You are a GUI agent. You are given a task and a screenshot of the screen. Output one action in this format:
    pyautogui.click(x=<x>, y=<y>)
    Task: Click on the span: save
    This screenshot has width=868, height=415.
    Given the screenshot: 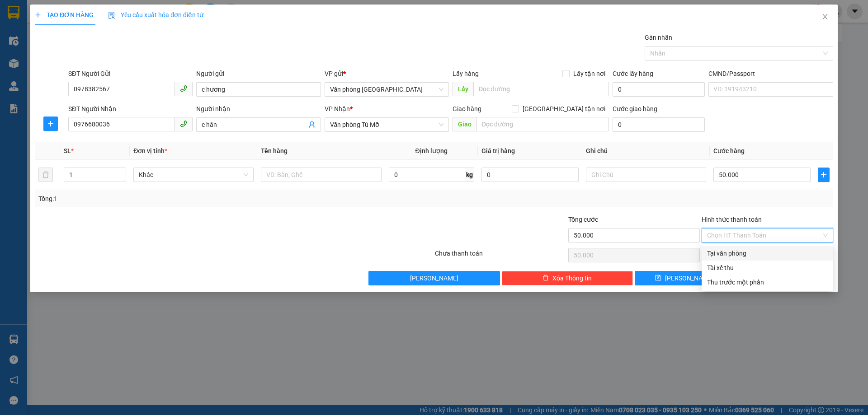 What is the action you would take?
    pyautogui.click(x=658, y=278)
    